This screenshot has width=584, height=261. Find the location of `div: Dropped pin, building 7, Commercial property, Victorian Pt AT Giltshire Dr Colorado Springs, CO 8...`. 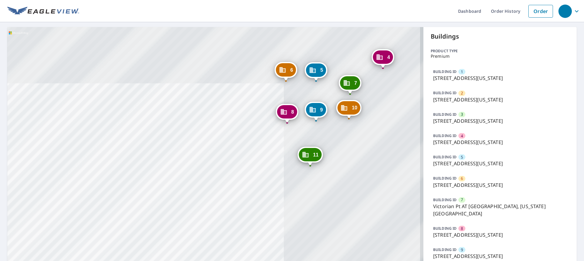

div: Dropped pin, building 7, Commercial property, Victorian Pt AT Giltshire Dr Colorado Springs, CO 8... is located at coordinates (350, 85).